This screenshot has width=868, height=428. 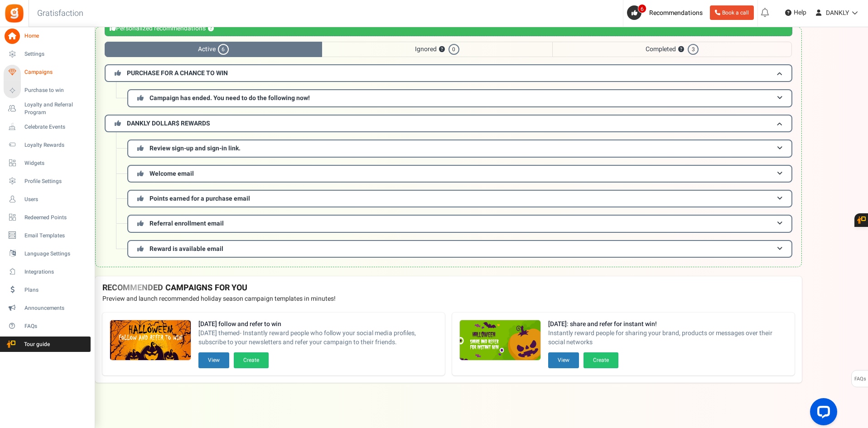 I want to click on span: Referral enrollment email, so click(x=187, y=223).